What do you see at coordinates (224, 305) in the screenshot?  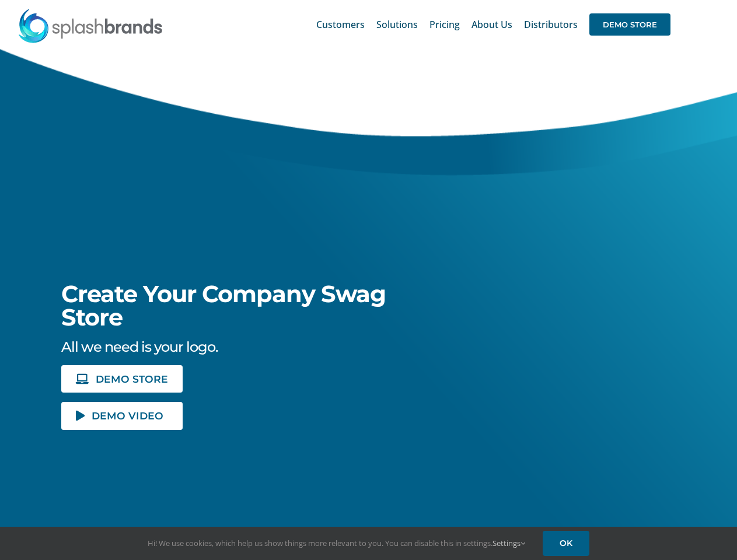 I see `span: Create Your Company Swag Store` at bounding box center [224, 305].